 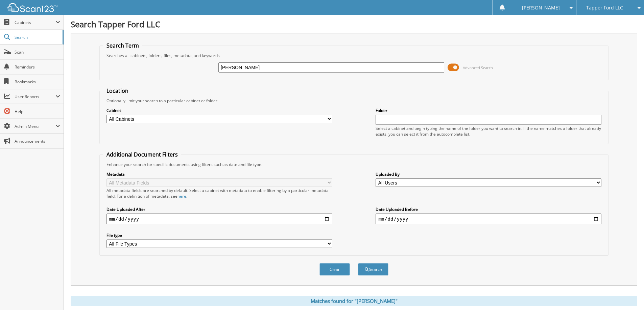 I want to click on span: Help, so click(x=37, y=111).